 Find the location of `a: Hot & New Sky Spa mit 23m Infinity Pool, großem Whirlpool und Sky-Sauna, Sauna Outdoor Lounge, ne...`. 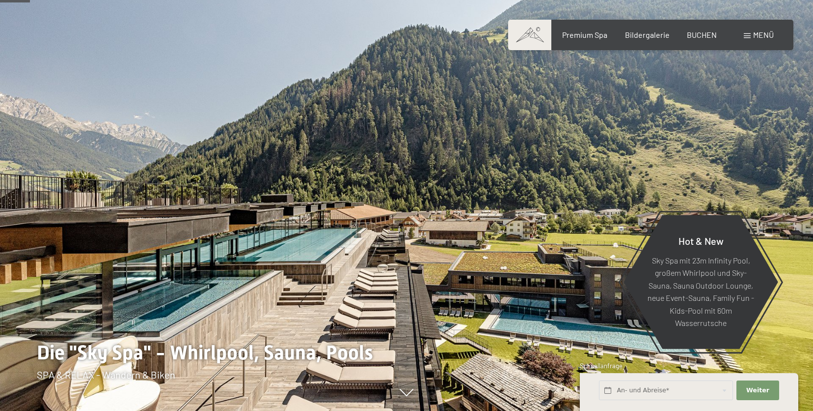

a: Hot & New Sky Spa mit 23m Infinity Pool, großem Whirlpool und Sky-Sauna, Sauna Outdoor Lounge, ne... is located at coordinates (701, 281).